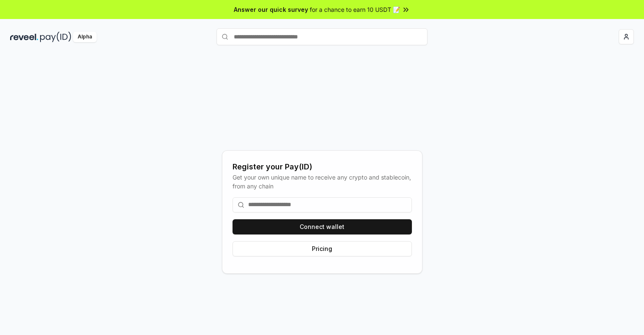 Image resolution: width=644 pixels, height=335 pixels. What do you see at coordinates (271, 10) in the screenshot?
I see `span: Answer our quick survey` at bounding box center [271, 10].